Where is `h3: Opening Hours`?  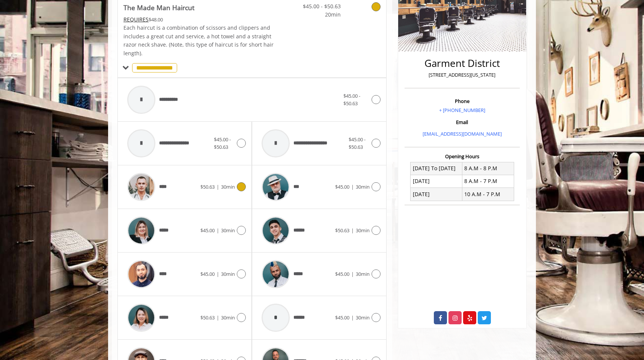
h3: Opening Hours is located at coordinates (462, 156).